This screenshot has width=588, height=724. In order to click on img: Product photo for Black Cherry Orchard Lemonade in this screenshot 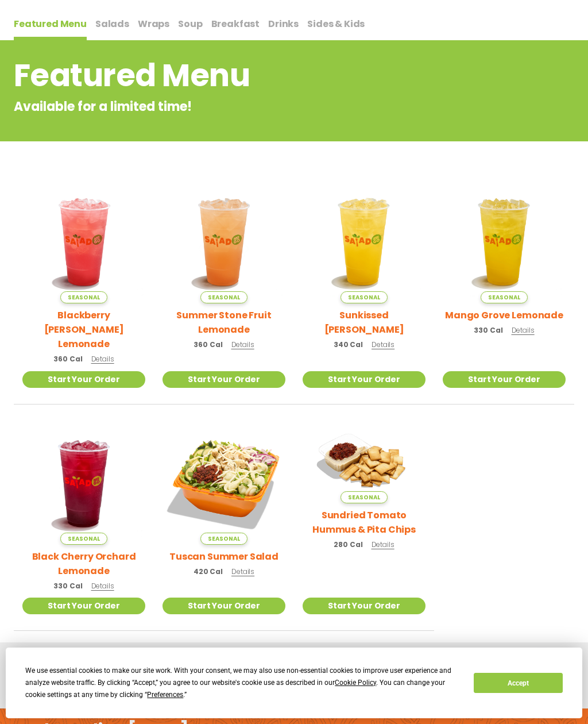, I will do `click(84, 484)`.